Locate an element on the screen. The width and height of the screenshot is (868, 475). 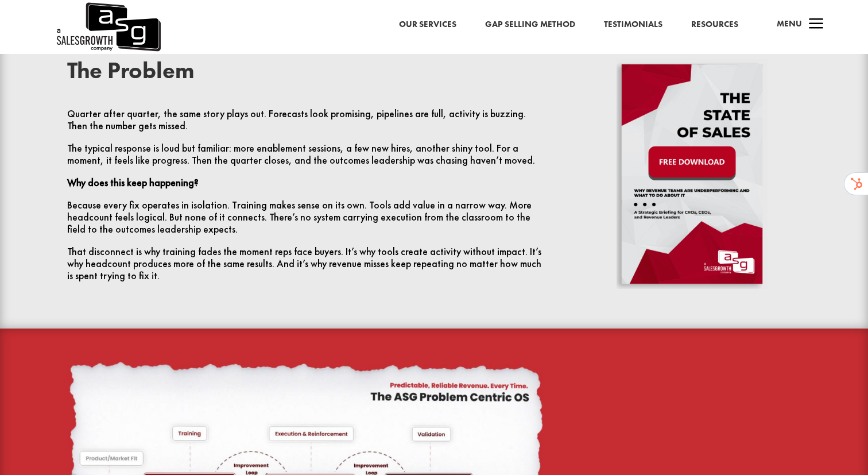
a: Gap Selling Method is located at coordinates (530, 25).